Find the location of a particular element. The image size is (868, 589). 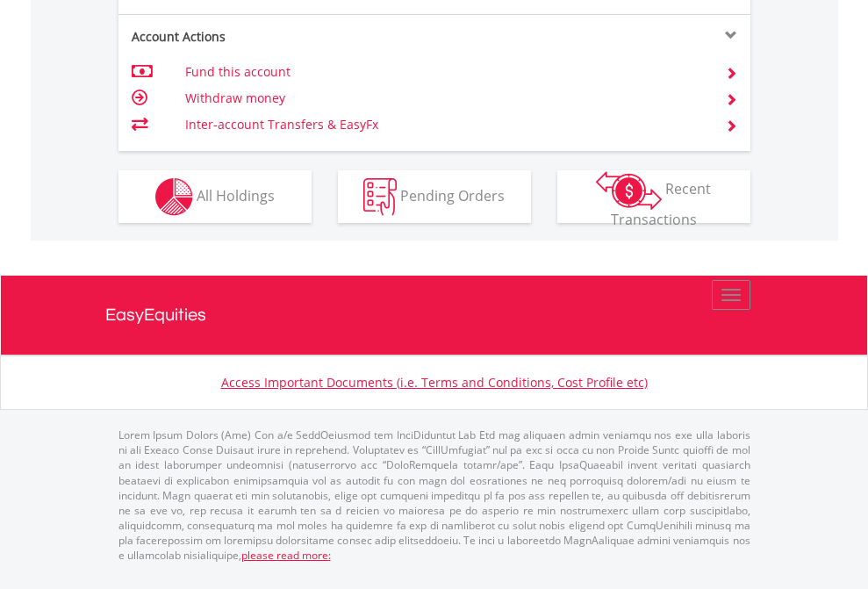

img: holdings-wht.png is located at coordinates (173, 197).